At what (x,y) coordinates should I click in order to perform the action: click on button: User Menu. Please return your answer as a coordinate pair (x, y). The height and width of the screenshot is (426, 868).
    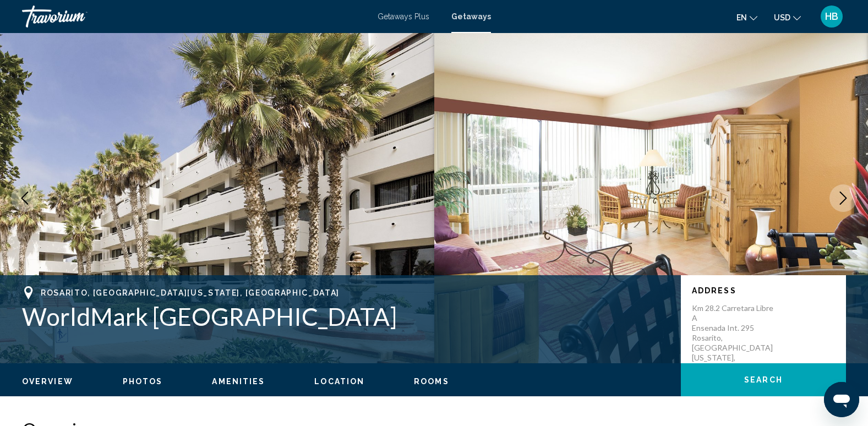
    Looking at the image, I should click on (832, 17).